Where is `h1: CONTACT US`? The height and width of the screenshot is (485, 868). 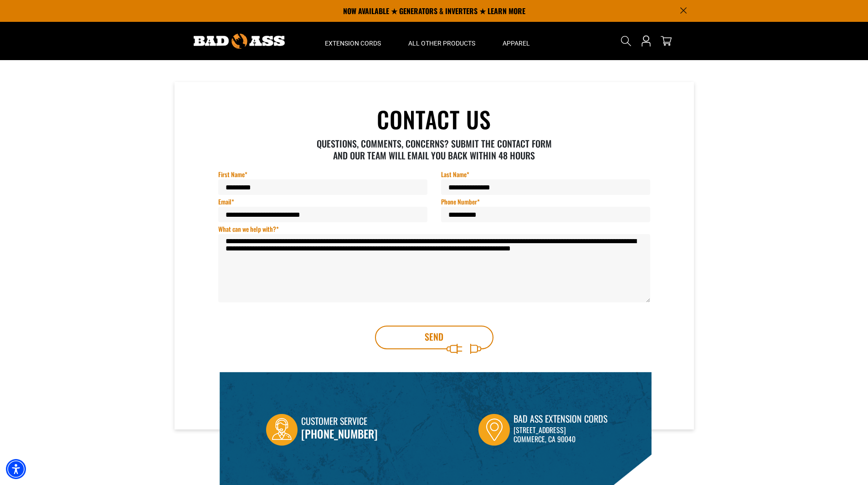
h1: CONTACT US is located at coordinates (434, 119).